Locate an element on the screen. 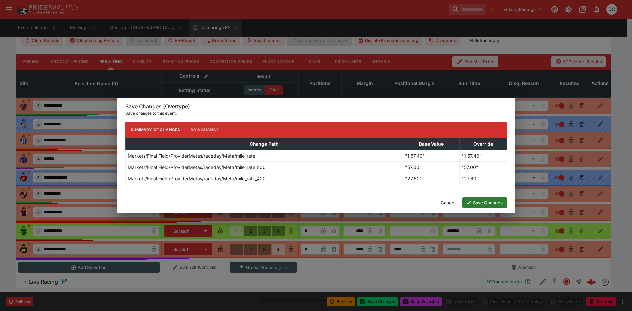 This screenshot has width=632, height=311. th: Override is located at coordinates (483, 144).